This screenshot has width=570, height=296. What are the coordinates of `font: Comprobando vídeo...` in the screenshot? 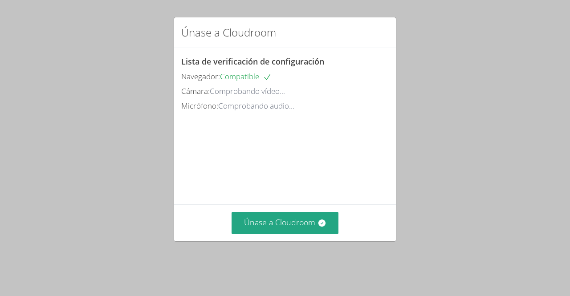 It's located at (247, 91).